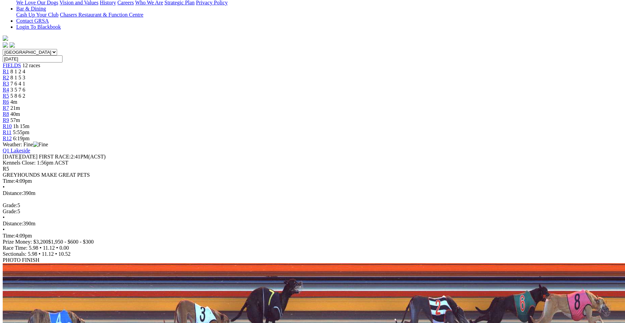 The width and height of the screenshot is (625, 323). Describe the element at coordinates (6, 77) in the screenshot. I see `span: R2` at that location.